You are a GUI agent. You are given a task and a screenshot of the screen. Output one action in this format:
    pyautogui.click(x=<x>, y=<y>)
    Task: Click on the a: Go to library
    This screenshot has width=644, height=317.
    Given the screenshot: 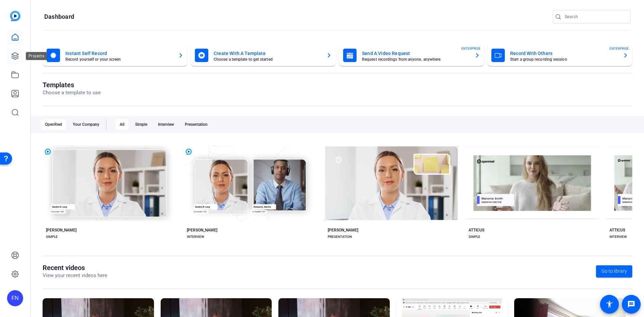 What is the action you would take?
    pyautogui.click(x=614, y=271)
    